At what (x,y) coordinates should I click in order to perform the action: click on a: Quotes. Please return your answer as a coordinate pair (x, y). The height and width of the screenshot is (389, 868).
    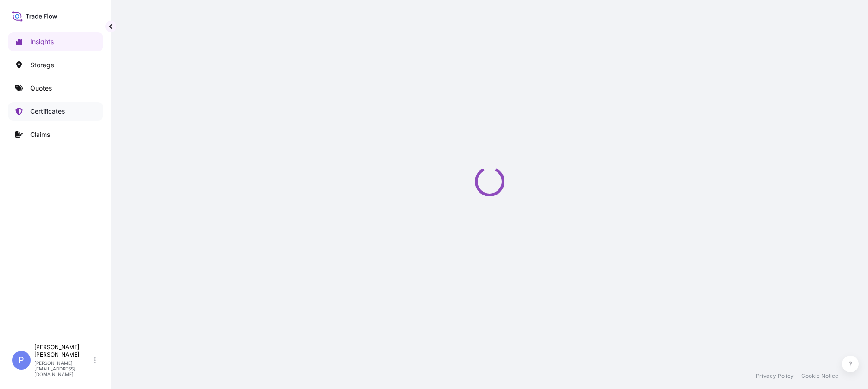
    Looking at the image, I should click on (56, 88).